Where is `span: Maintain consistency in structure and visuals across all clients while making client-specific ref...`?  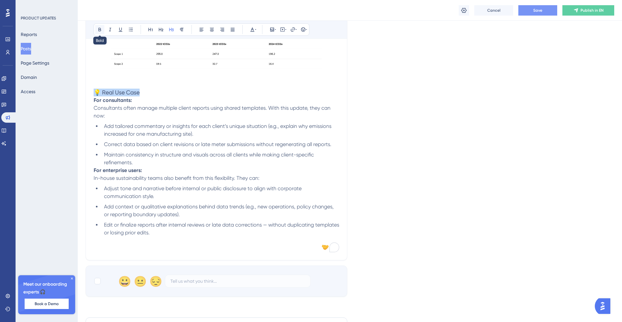 span: Maintain consistency in structure and visuals across all clients while making client-specific ref... is located at coordinates (210, 158).